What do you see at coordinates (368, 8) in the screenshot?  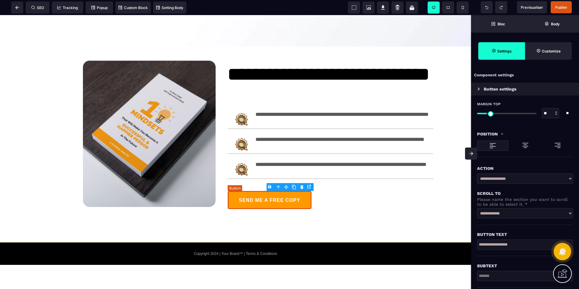 I see `span: Screenshot` at bounding box center [368, 8].